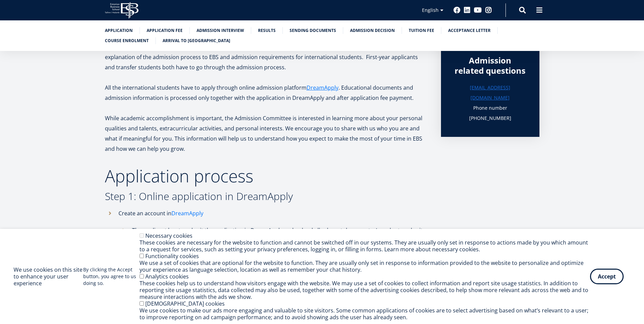  I want to click on a: Facebook, so click(457, 10).